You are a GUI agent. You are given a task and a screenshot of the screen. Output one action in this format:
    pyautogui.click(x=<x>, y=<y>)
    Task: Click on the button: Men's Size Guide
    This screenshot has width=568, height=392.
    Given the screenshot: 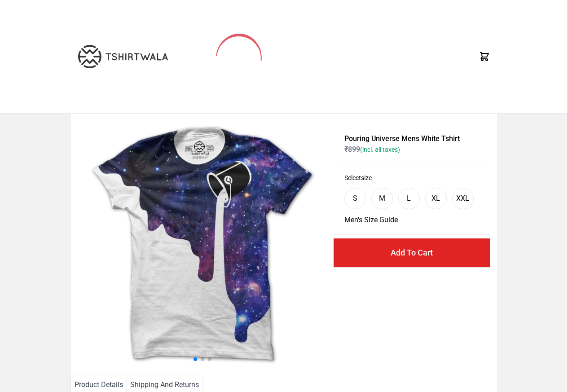 What is the action you would take?
    pyautogui.click(x=371, y=220)
    